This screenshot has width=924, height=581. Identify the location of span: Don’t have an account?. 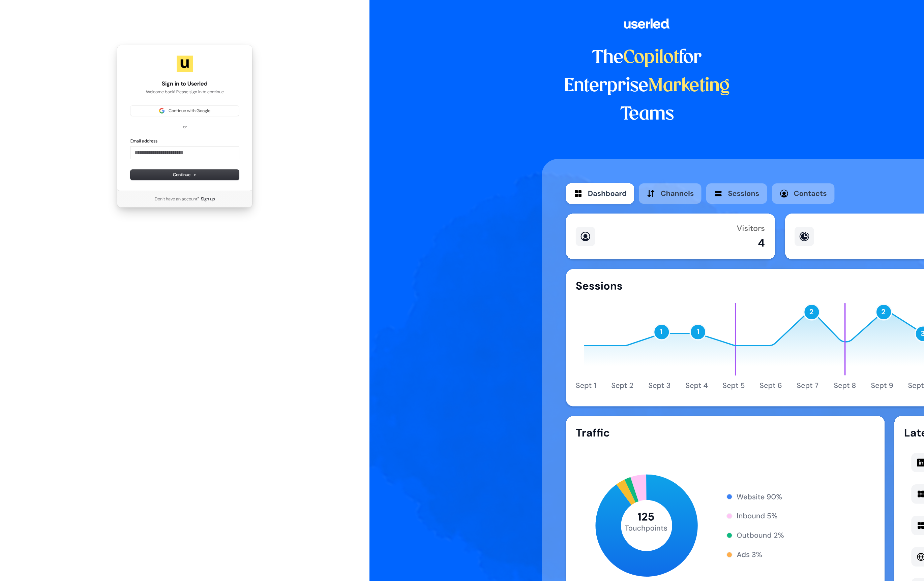
(177, 199).